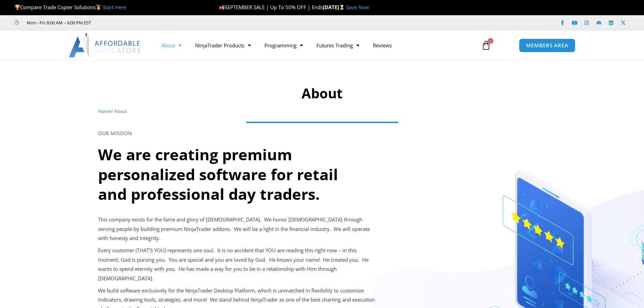  Describe the element at coordinates (70, 7) in the screenshot. I see `span: Compare Trade Copier Solutions` at that location.